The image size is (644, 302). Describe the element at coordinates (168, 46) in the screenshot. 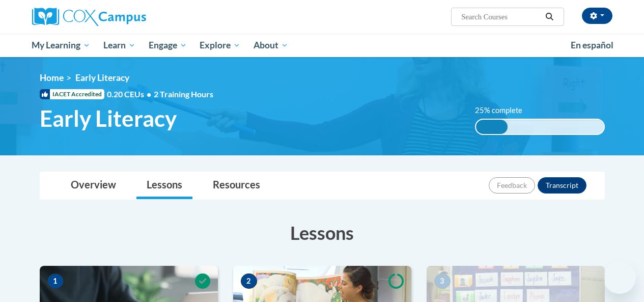

I see `a: Engage` at that location.